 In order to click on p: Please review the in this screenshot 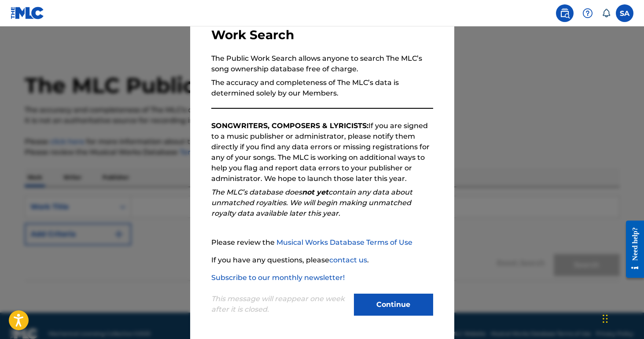, I will do `click(322, 242)`.